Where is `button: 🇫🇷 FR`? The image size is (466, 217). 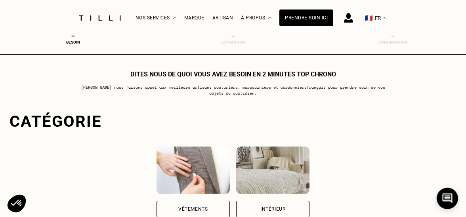
button: 🇫🇷 FR is located at coordinates (375, 18).